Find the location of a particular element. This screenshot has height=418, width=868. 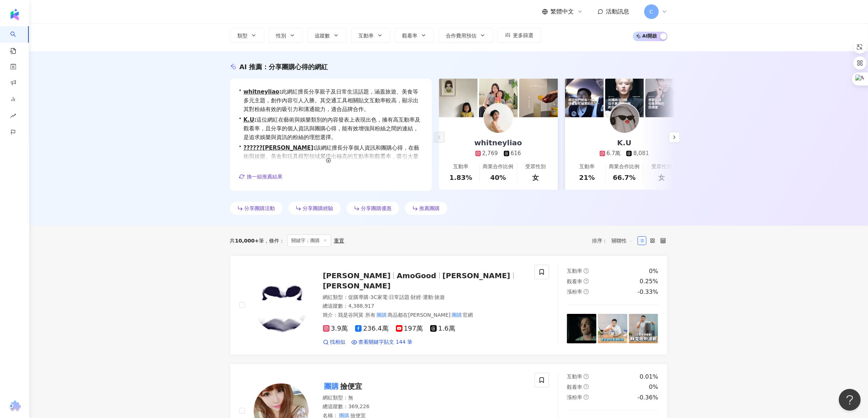

span: 財經 is located at coordinates (416, 298).